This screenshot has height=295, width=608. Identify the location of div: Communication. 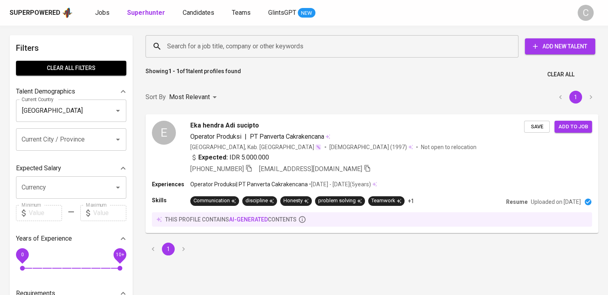
(215, 201).